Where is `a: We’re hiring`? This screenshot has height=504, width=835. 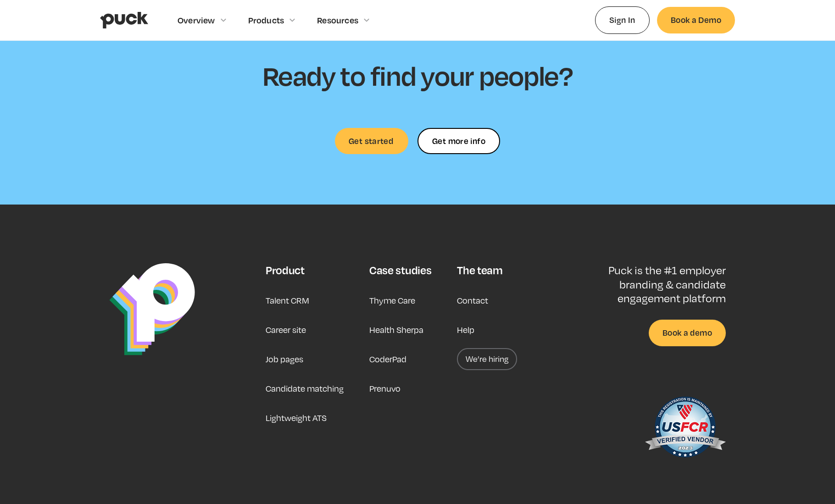 a: We’re hiring is located at coordinates (487, 359).